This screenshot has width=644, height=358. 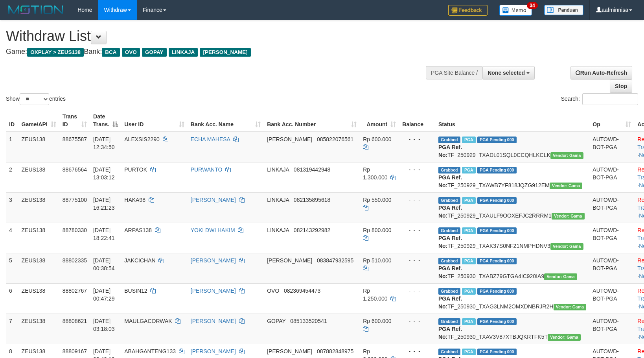 I want to click on span: 88775100, so click(x=75, y=200).